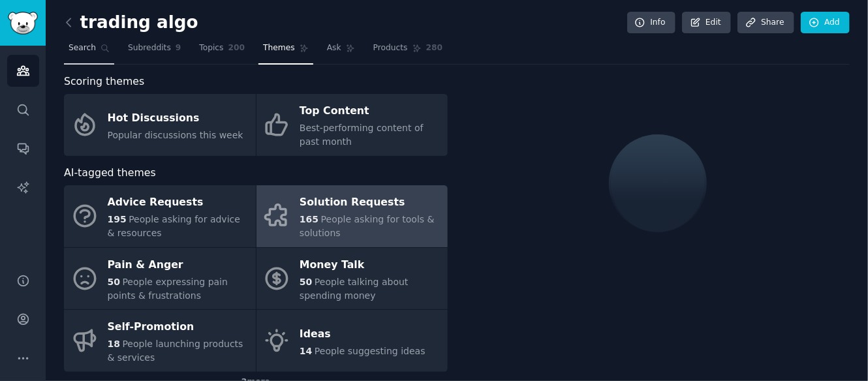  I want to click on span: People launching products & services, so click(176, 350).